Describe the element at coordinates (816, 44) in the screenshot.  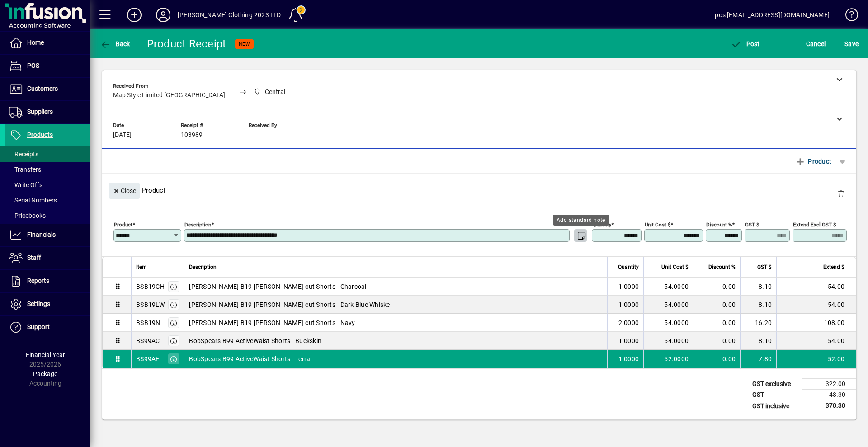
I see `button: Cancel` at that location.